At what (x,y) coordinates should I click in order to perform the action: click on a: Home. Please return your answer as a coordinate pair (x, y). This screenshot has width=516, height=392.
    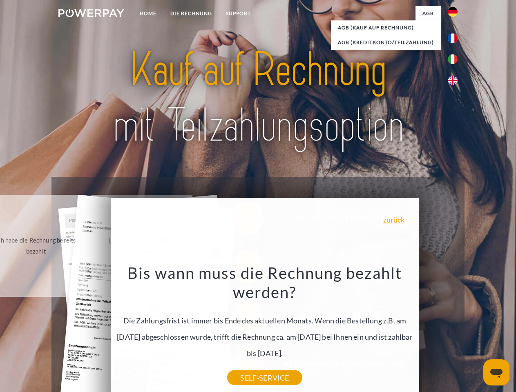
    Looking at the image, I should click on (148, 13).